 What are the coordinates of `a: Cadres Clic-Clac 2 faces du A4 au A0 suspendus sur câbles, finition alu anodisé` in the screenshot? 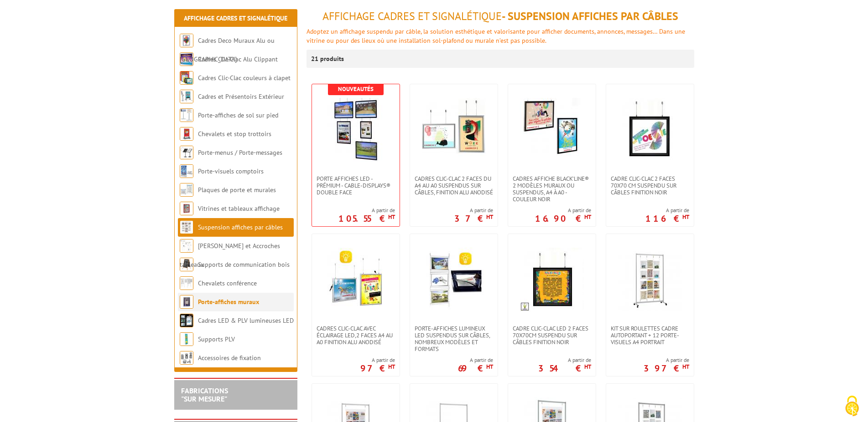 It's located at (454, 185).